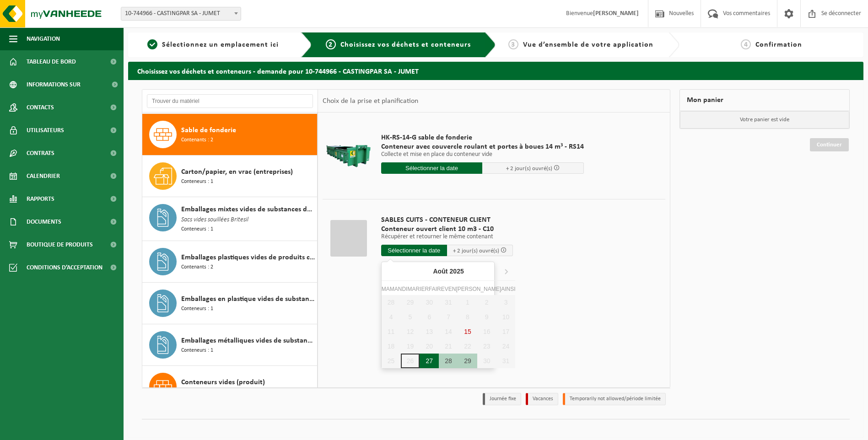  Describe the element at coordinates (457, 271) in the screenshot. I see `i: 2025` at that location.